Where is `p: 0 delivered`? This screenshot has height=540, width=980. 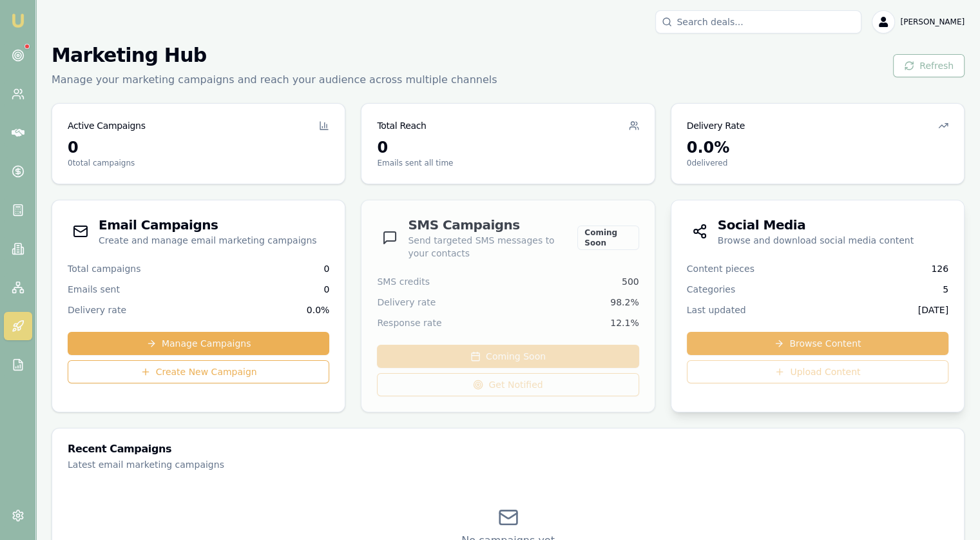 p: 0 delivered is located at coordinates (817, 163).